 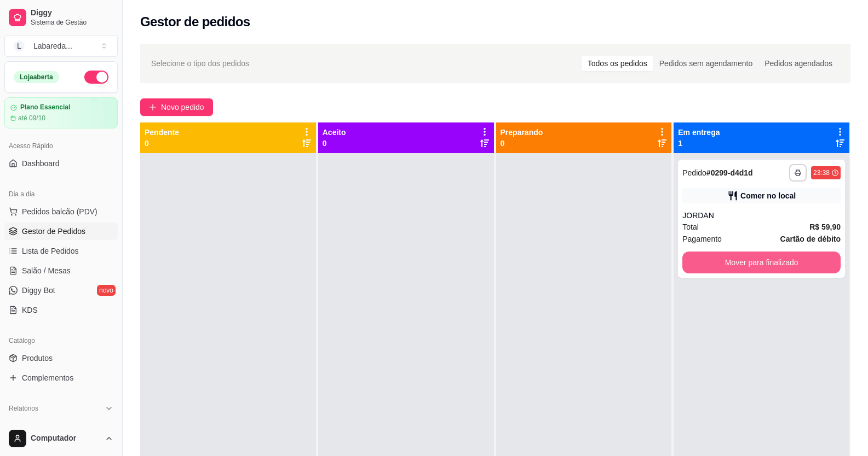 What do you see at coordinates (60, 212) in the screenshot?
I see `button: Pedidos balcão (PDV)` at bounding box center [60, 212].